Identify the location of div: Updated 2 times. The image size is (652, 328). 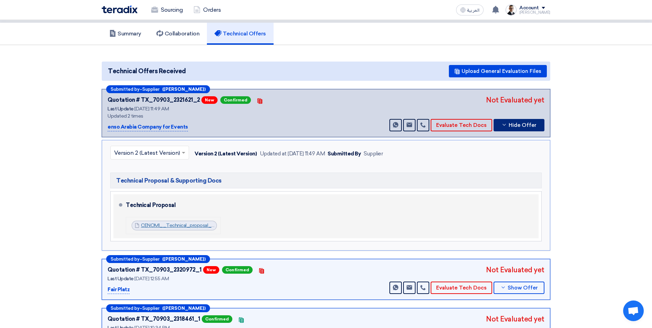
(194, 116).